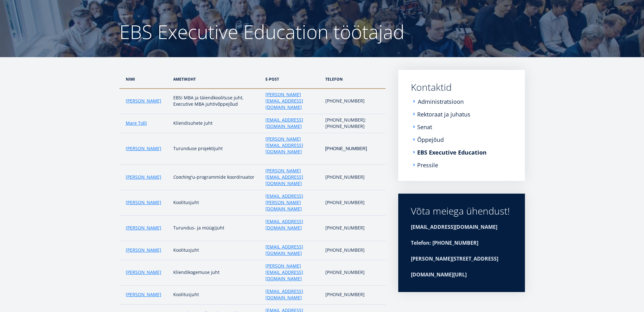  What do you see at coordinates (216, 124) in the screenshot?
I see `td: Kliendisuhete juht` at bounding box center [216, 124].